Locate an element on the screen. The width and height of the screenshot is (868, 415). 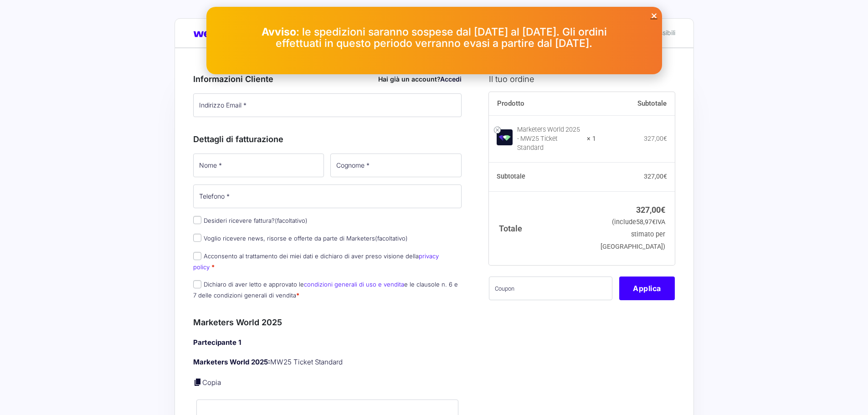
a: condizioni generali di uso e vendita is located at coordinates (354, 284).